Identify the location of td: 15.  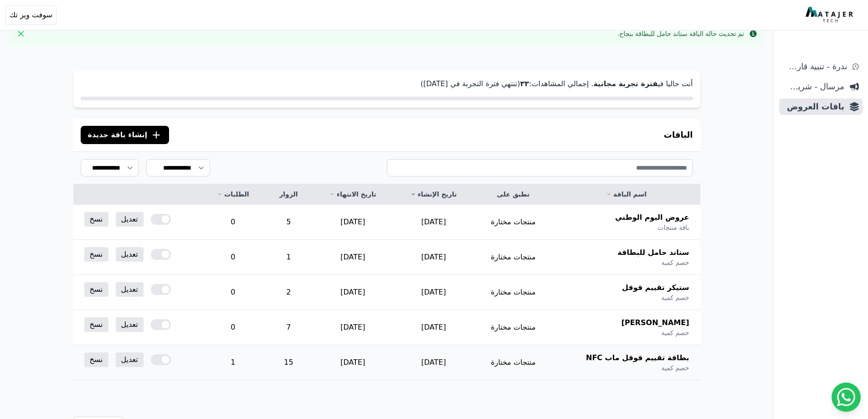
(288, 362).